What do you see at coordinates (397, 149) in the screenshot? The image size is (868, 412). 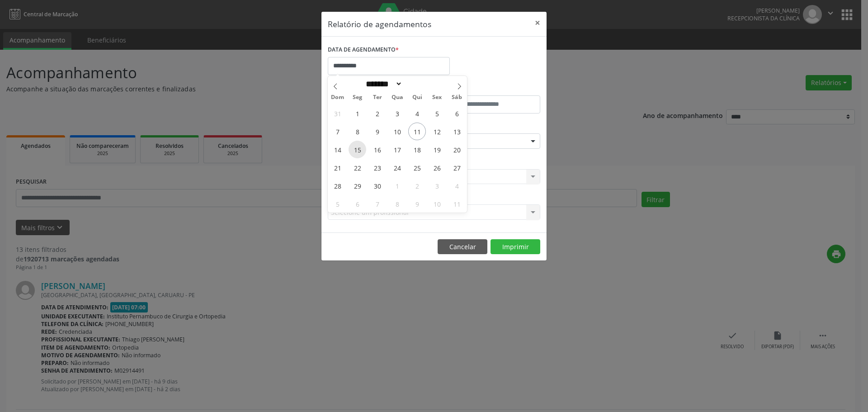 I see `span: Setembro 17, 2025` at bounding box center [397, 149].